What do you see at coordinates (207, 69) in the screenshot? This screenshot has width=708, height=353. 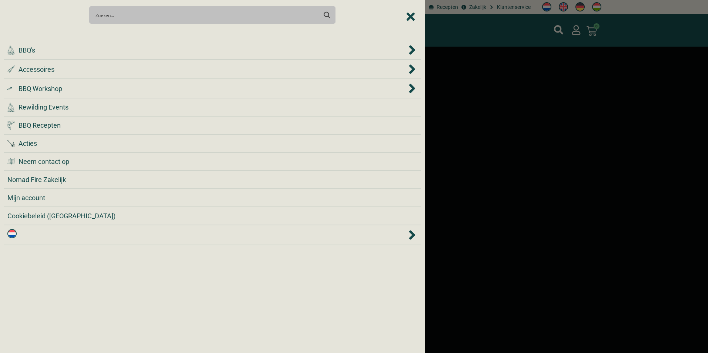 I see `a: Accessoires` at bounding box center [207, 69].